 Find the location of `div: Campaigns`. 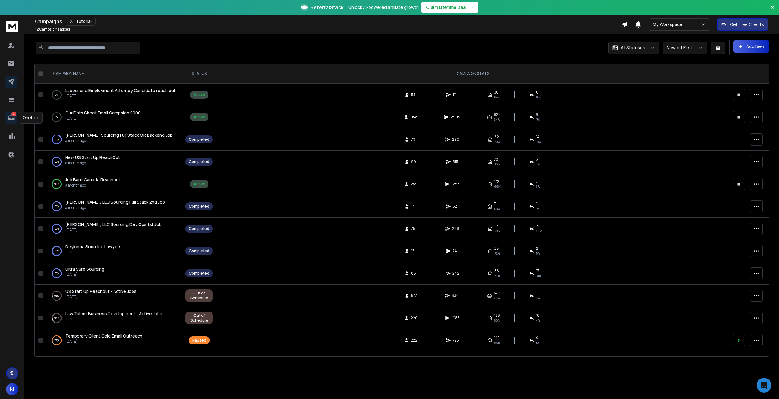

div: Campaigns is located at coordinates (328, 21).